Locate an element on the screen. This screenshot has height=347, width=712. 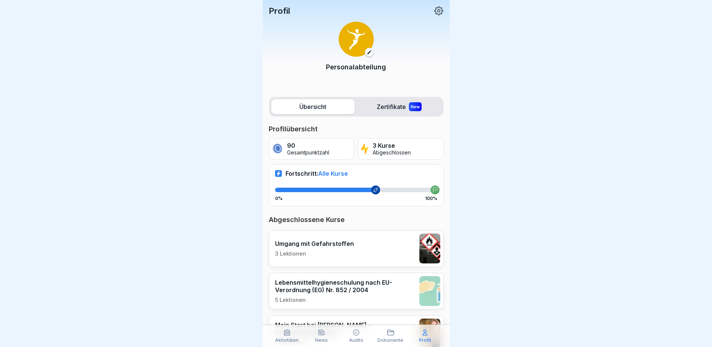
label: Übersicht is located at coordinates (313, 107).